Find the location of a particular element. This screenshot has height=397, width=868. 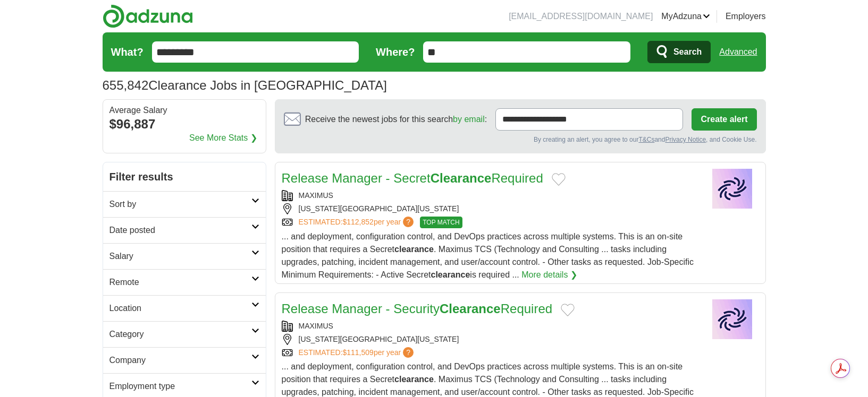

label: What? is located at coordinates (127, 52).